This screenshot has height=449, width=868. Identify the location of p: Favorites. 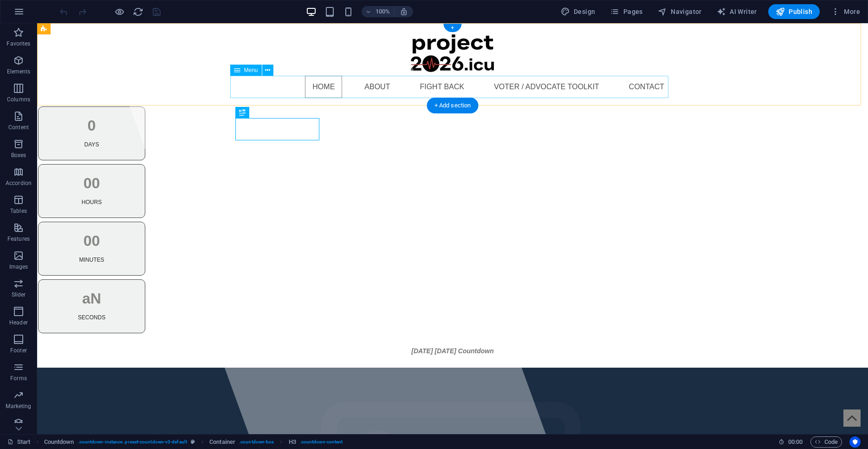
(18, 44).